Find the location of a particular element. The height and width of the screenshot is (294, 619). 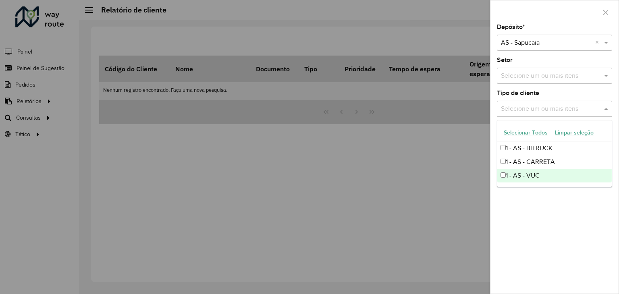

span: Clear all is located at coordinates (598, 43).